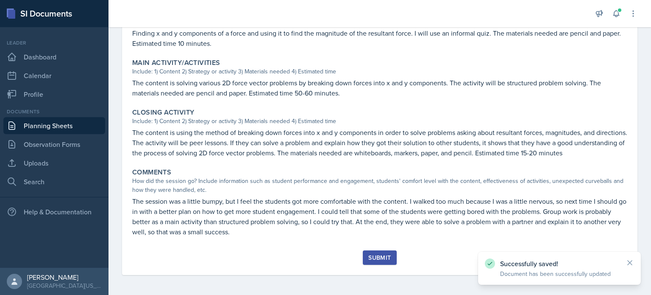 This screenshot has height=295, width=651. What do you see at coordinates (54, 111) in the screenshot?
I see `div: Documents` at bounding box center [54, 111].